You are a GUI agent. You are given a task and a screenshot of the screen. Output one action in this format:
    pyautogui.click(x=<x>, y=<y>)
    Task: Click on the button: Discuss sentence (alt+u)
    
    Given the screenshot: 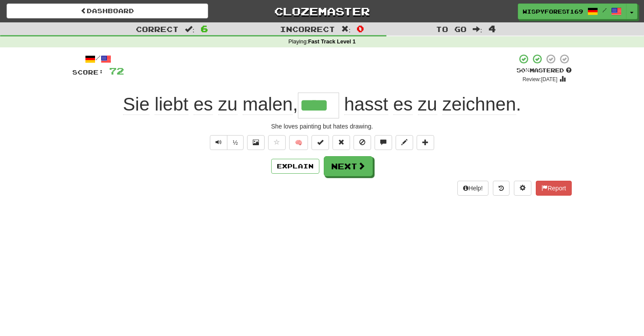 What is the action you would take?
    pyautogui.click(x=384, y=142)
    